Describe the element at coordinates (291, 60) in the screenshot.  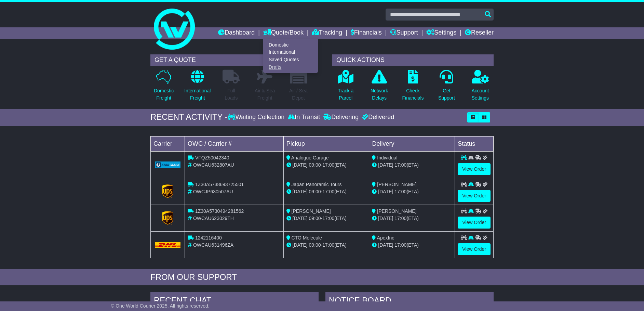
I see `a: Saved Quotes` at that location.